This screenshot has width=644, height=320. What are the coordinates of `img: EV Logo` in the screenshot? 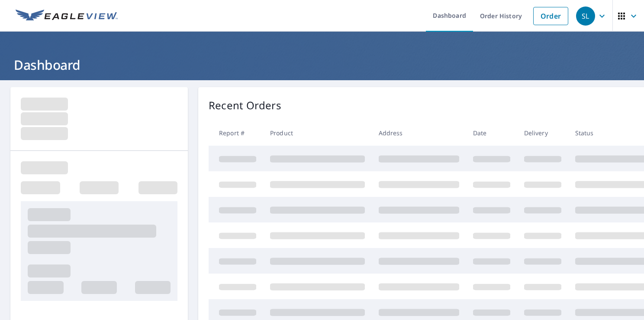 It's located at (66, 16).